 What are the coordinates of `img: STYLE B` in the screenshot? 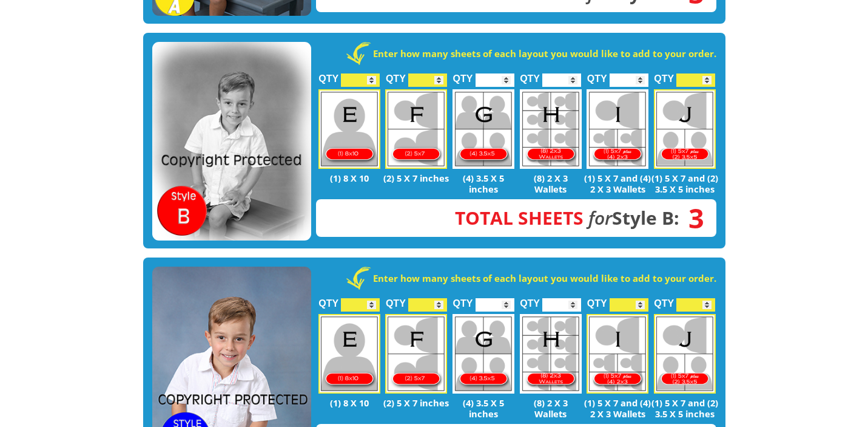 It's located at (232, 142).